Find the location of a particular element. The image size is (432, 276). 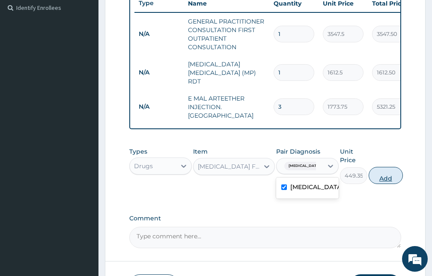

label: Item is located at coordinates (200, 152).